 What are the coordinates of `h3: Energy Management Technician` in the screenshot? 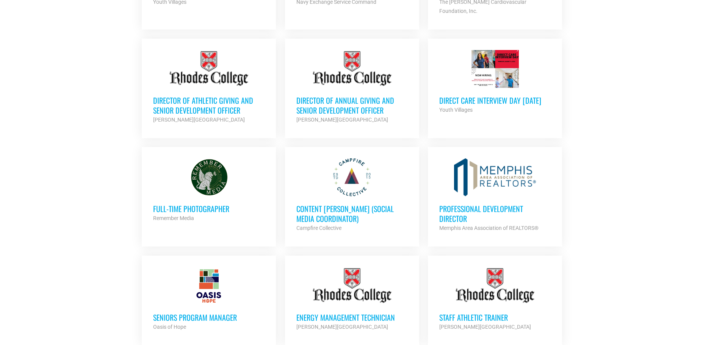 It's located at (352, 318).